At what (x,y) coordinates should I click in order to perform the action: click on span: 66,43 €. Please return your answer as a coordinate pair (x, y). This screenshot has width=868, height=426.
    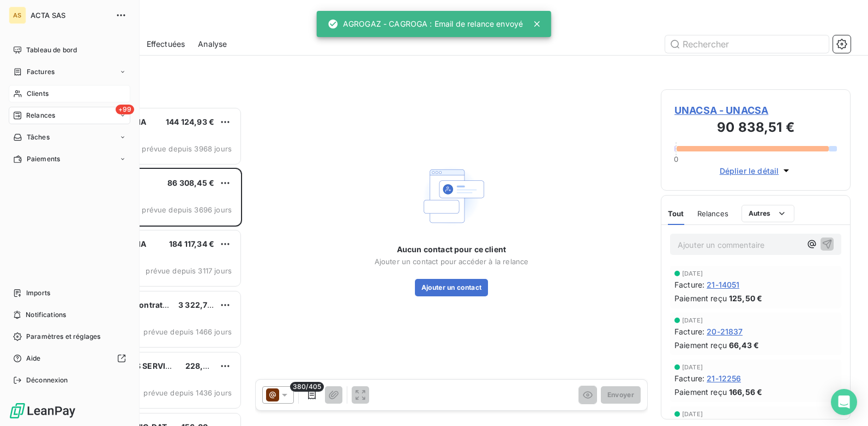
    Looking at the image, I should click on (744, 345).